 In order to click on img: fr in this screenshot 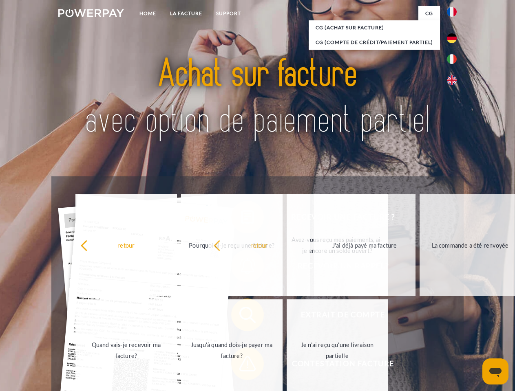, I will do `click(452, 12)`.